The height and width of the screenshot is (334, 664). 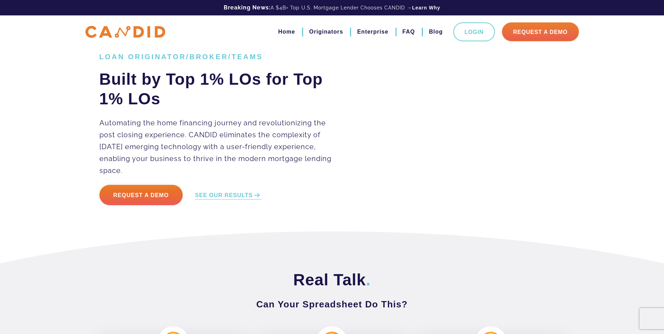 I want to click on b: Breaking News:, so click(x=247, y=7).